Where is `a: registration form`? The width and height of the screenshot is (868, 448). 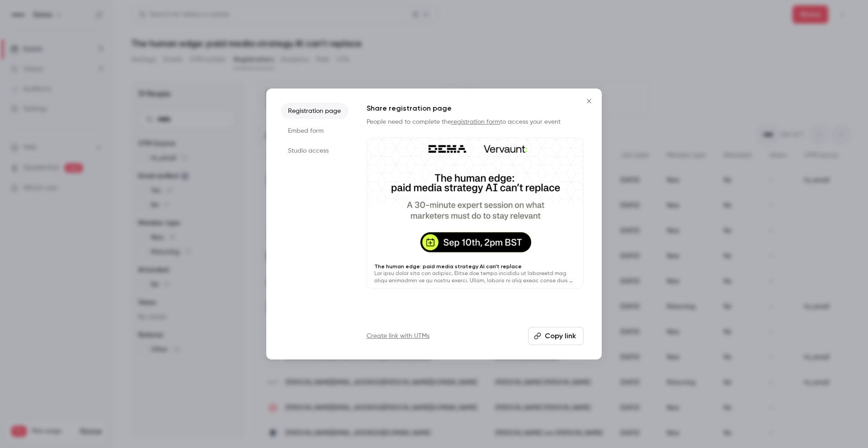
a: registration form is located at coordinates (476, 122).